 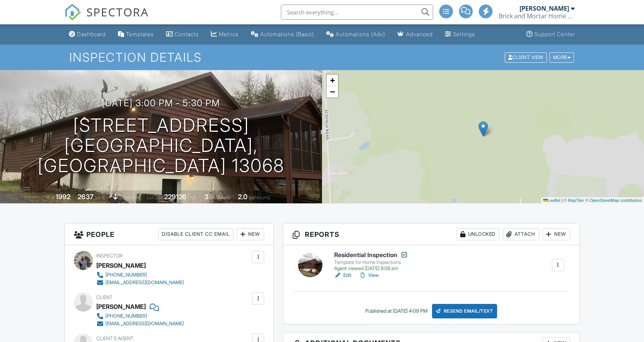 What do you see at coordinates (342, 275) in the screenshot?
I see `a: Edit` at bounding box center [342, 275].